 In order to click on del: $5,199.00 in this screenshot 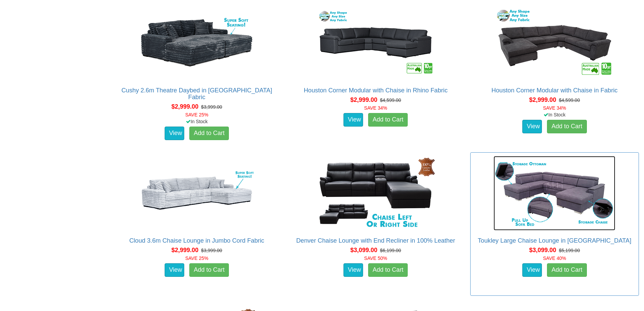, I will do `click(569, 250)`.